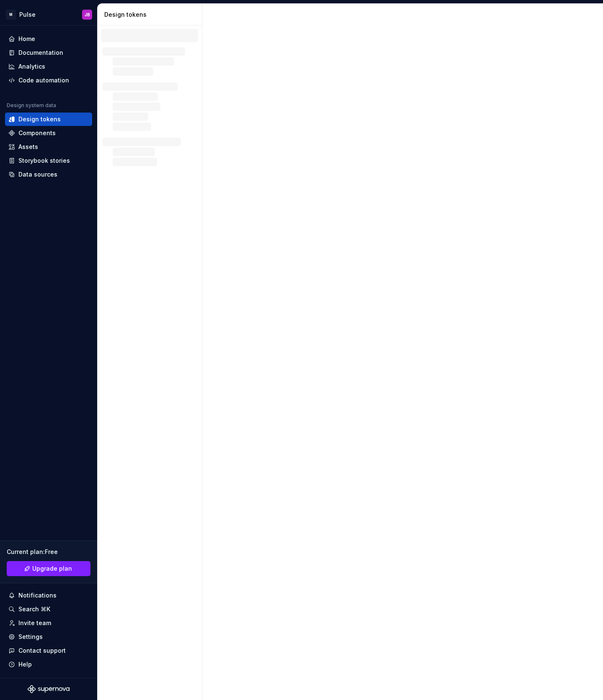 The height and width of the screenshot is (700, 603). What do you see at coordinates (30, 637) in the screenshot?
I see `div: Settings` at bounding box center [30, 637].